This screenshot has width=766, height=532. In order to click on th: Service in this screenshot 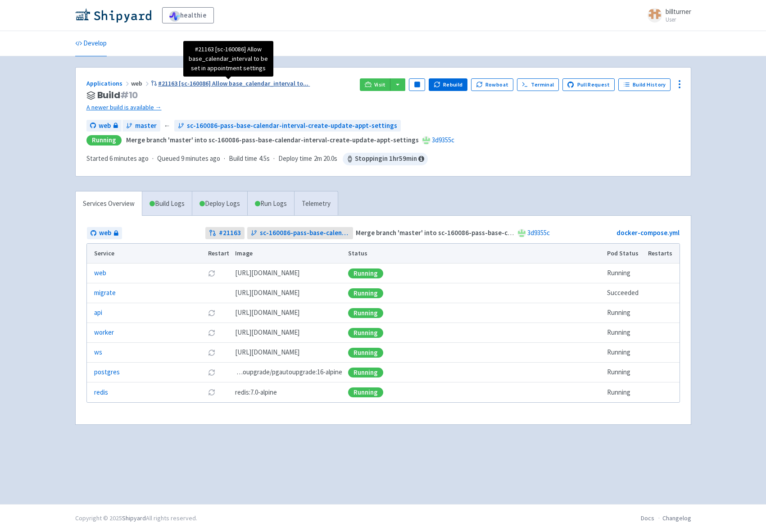, I will do `click(146, 253)`.